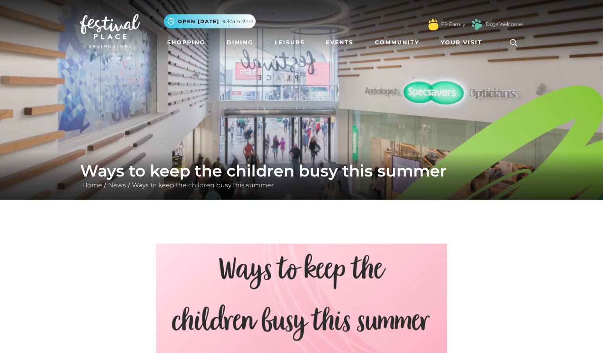 The width and height of the screenshot is (603, 353). I want to click on a: FP Family, so click(453, 24).